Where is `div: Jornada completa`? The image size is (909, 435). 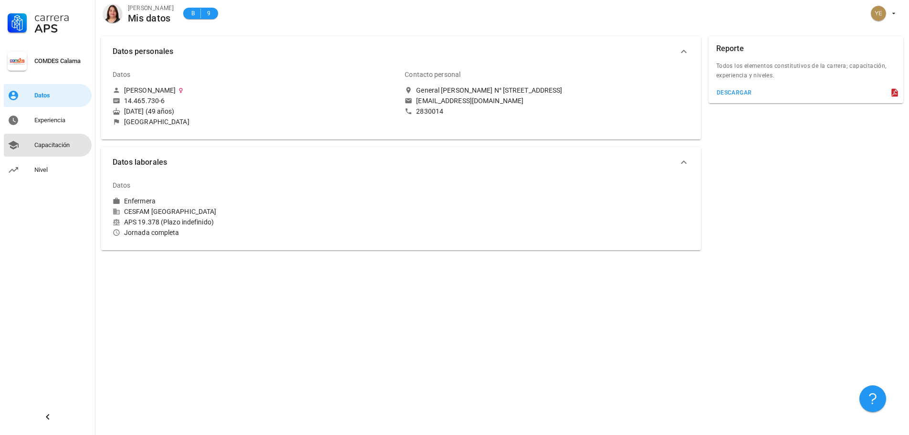 div: Jornada completa is located at coordinates (255, 232).